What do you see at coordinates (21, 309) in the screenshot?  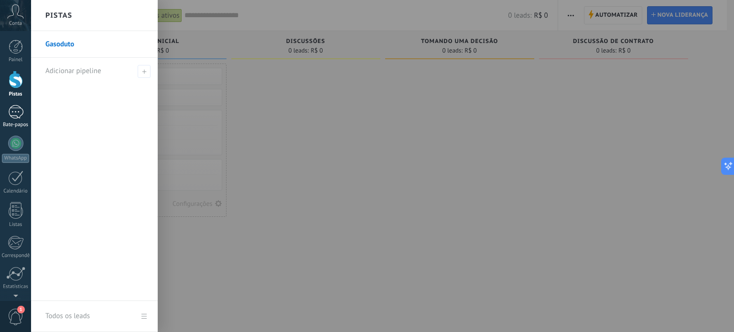 I see `font: 1` at bounding box center [21, 309].